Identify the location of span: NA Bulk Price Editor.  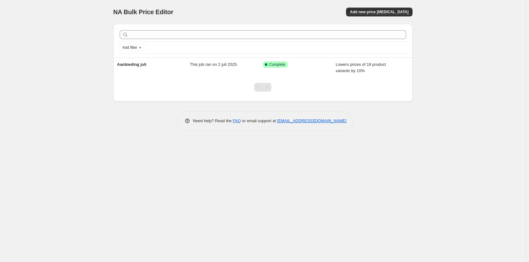
(143, 12).